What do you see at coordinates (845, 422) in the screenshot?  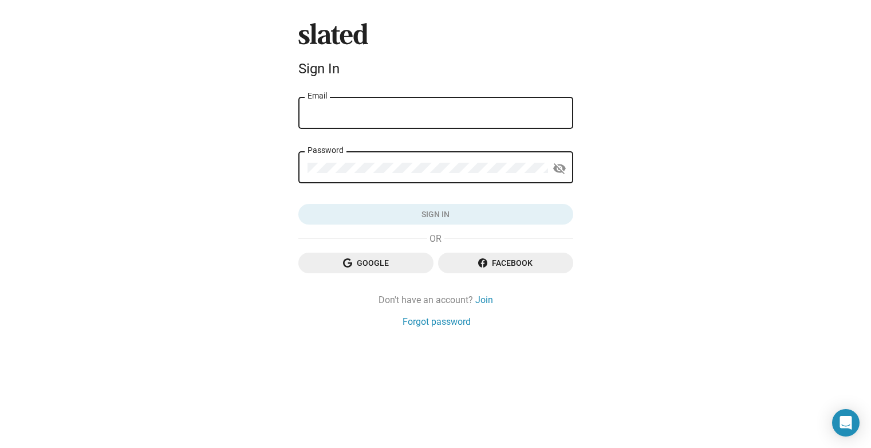 I see `div: Open Intercom Messenger` at bounding box center [845, 422].